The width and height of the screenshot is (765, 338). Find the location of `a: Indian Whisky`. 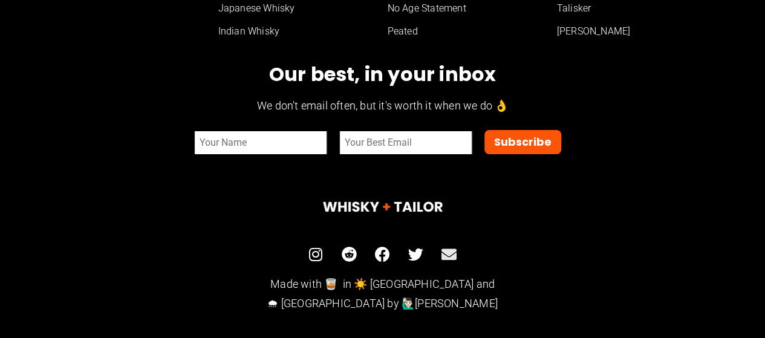

a: Indian Whisky is located at coordinates (298, 31).